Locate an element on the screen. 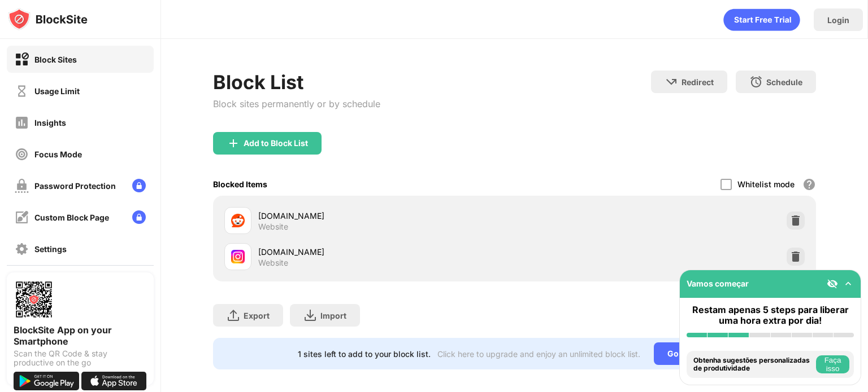 This screenshot has width=868, height=392. div: Go Unlimited is located at coordinates (692, 354).